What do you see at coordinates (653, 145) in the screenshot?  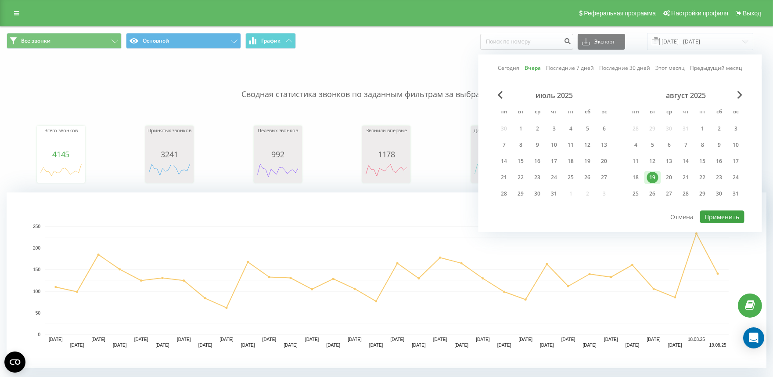 I see `div: вт 5 авг. 2025 г.` at bounding box center [653, 145].